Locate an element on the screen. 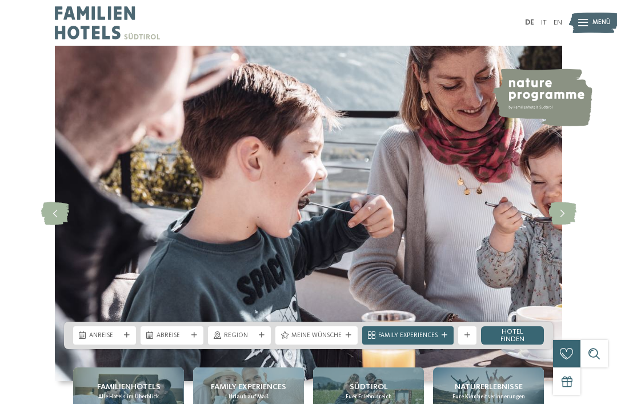  span: Alle Hotels im Überblick is located at coordinates (129, 397).